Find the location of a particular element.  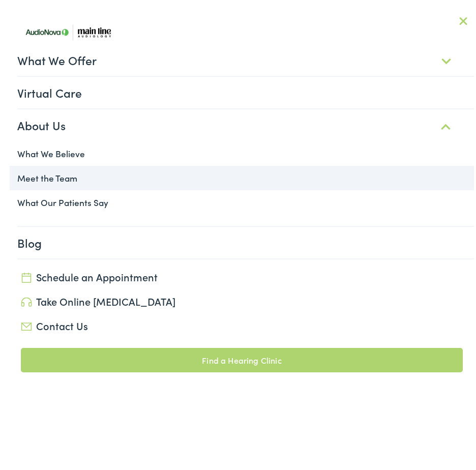

a: Schedule an Appointment is located at coordinates (241, 273).